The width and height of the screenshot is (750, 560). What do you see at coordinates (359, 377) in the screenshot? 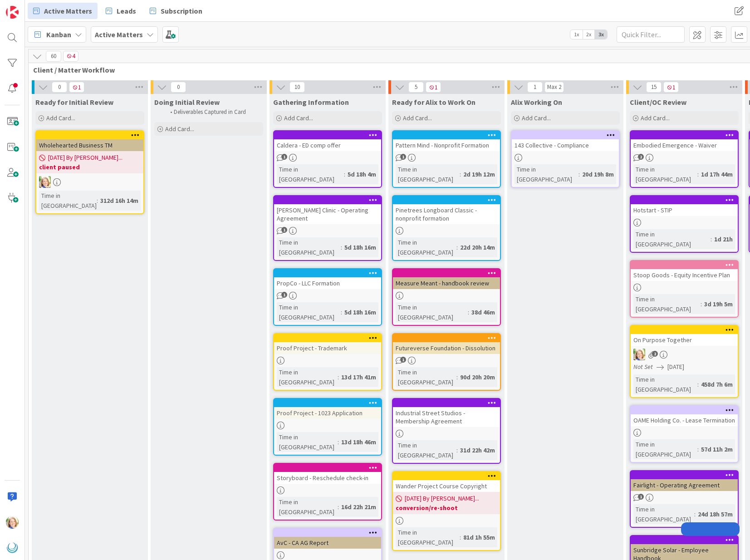
I see `div: 13d 17h 41m` at bounding box center [359, 377].